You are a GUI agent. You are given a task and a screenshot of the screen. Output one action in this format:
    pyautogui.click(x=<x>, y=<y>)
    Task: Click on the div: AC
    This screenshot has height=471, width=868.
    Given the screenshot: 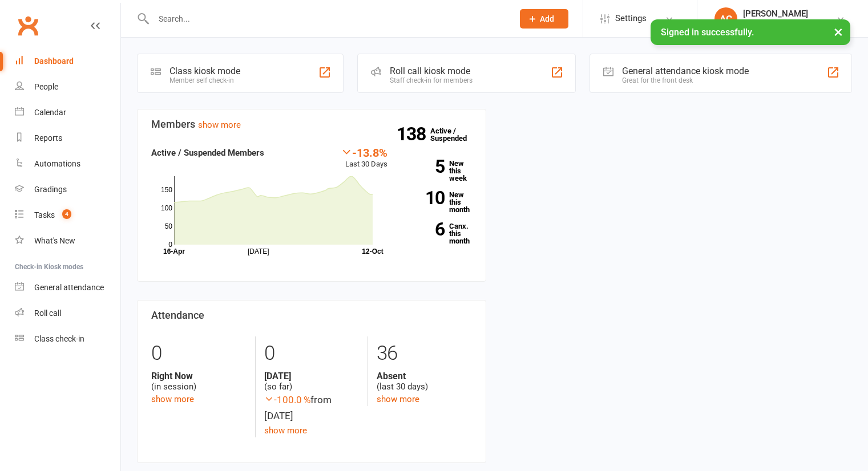 What is the action you would take?
    pyautogui.click(x=726, y=19)
    